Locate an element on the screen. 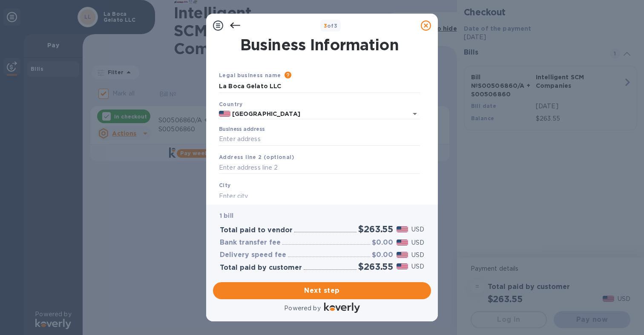 Image resolution: width=644 pixels, height=335 pixels. b: 1 bill is located at coordinates (226, 216).